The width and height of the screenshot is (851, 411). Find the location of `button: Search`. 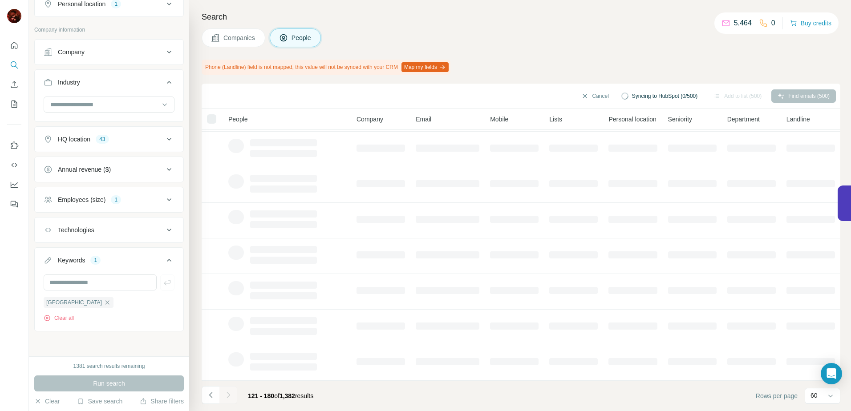

button: Search is located at coordinates (14, 65).